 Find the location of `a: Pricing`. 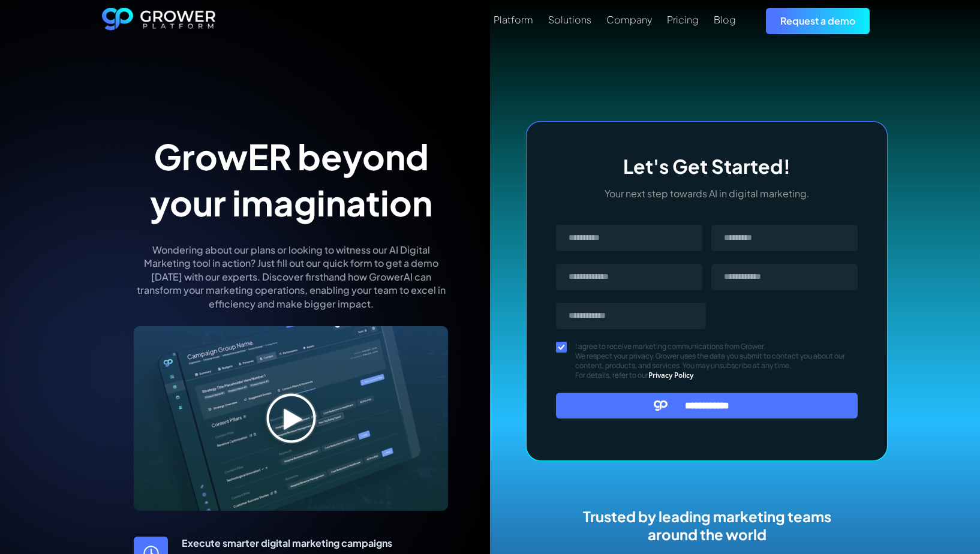

a: Pricing is located at coordinates (683, 20).